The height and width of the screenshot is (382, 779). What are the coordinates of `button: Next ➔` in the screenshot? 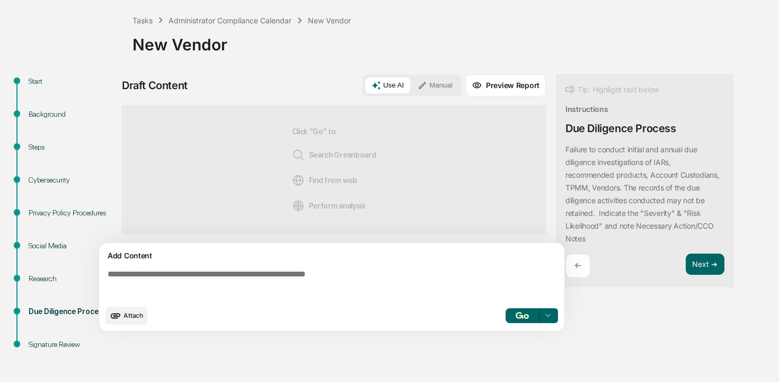 It's located at (705, 264).